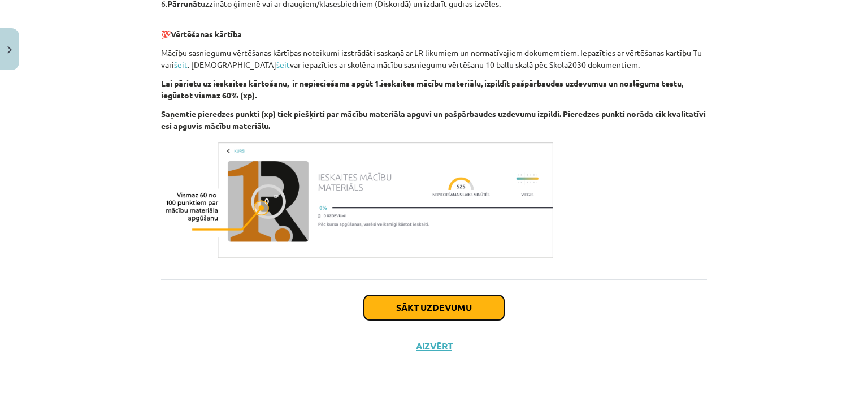  Describe the element at coordinates (422, 89) in the screenshot. I see `b: Lai pārietu uz ieskaites kārtošanu, ir nepieciešams apgūt 1.ieskaites mācību materiālu, izpildīt ...` at that location.